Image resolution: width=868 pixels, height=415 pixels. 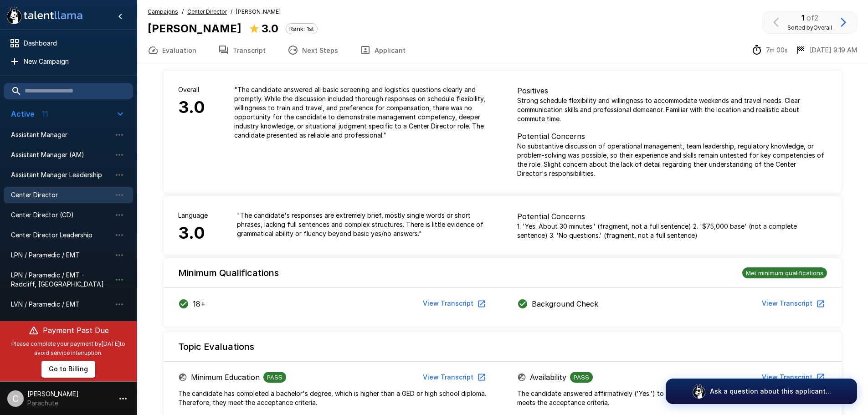 What do you see at coordinates (809, 27) in the screenshot?
I see `span: Sorted by Overall` at bounding box center [809, 27].